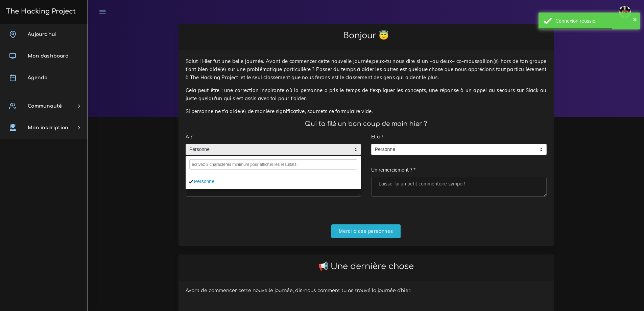 The image size is (644, 311). Describe the element at coordinates (366, 94) in the screenshot. I see `p: Cela peut être : une correction inspirante où la personne a pris le temps de t'expliquer les conc...` at that location.